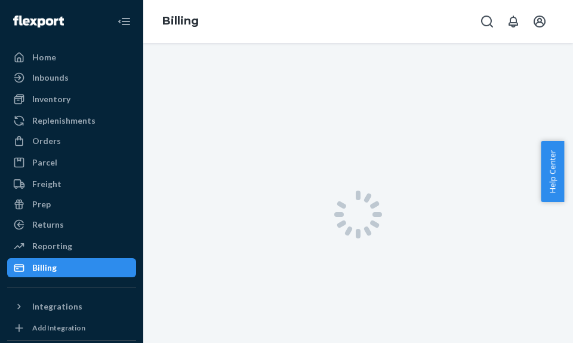 The image size is (573, 343). Describe the element at coordinates (552, 171) in the screenshot. I see `button: Help Center` at that location.